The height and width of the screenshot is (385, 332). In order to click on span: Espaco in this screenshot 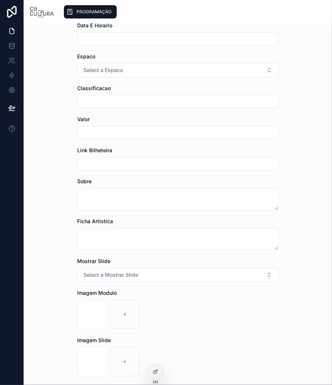, I will do `click(87, 56)`.